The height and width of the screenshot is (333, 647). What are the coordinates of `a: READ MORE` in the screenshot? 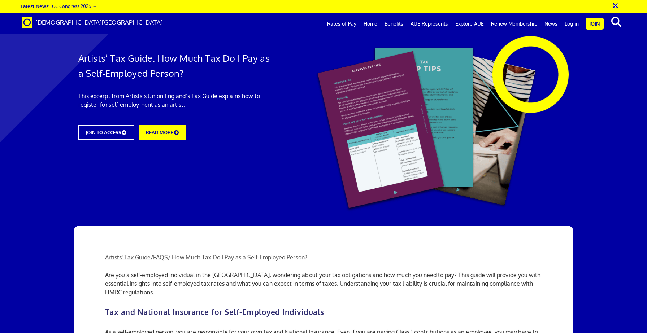 It's located at (162, 132).